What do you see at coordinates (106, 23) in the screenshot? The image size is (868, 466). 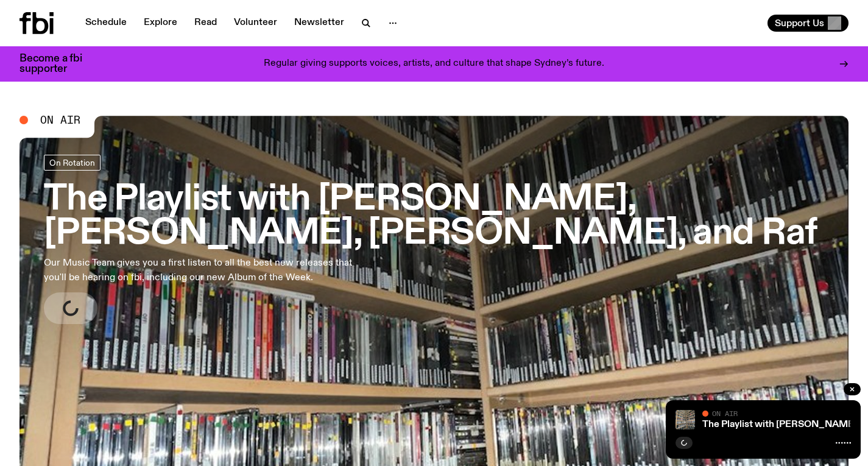 I see `a: Schedule` at bounding box center [106, 23].